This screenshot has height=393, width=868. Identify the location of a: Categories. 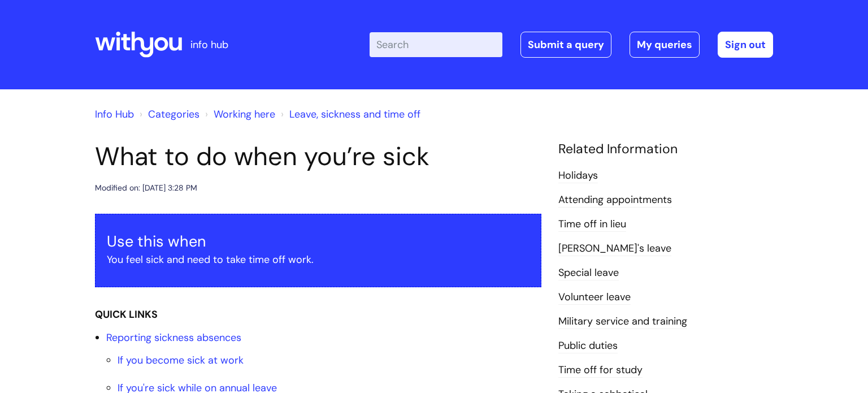
(174, 114).